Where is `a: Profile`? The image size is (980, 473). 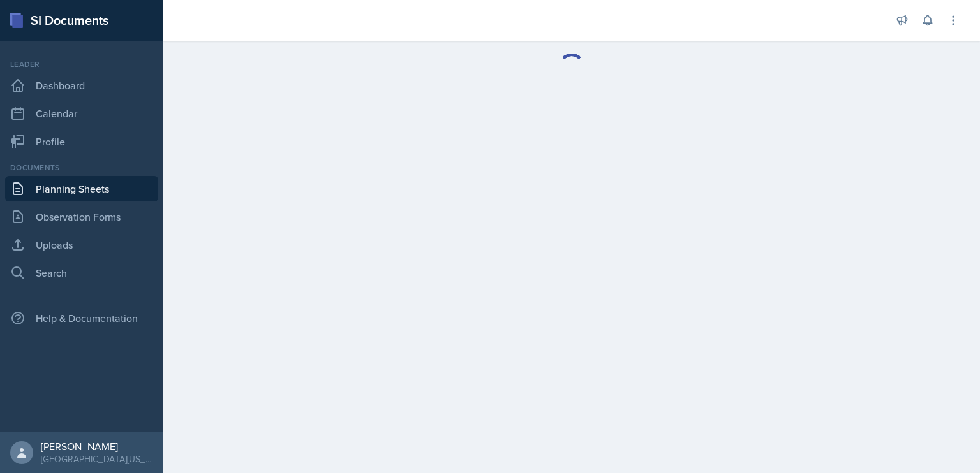 a: Profile is located at coordinates (82, 141).